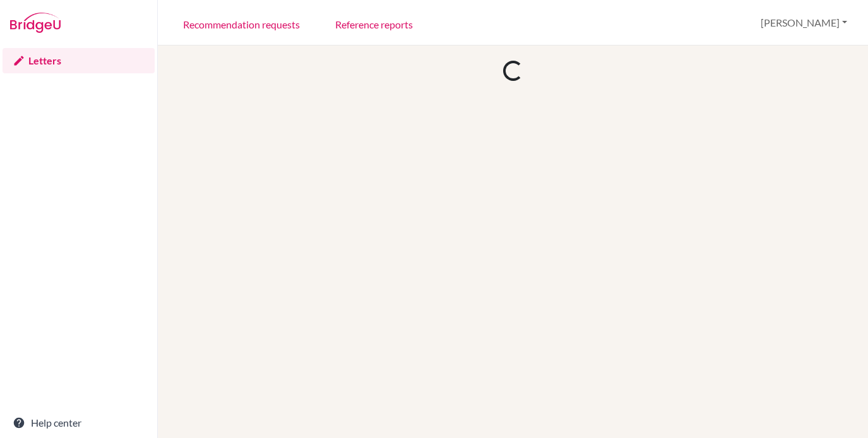 The height and width of the screenshot is (438, 868). I want to click on div: Loading..., so click(513, 71).